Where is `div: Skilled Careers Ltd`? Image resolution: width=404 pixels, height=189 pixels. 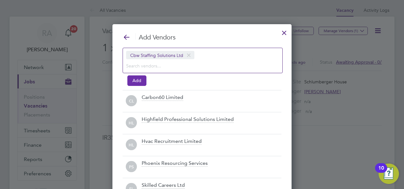
div: Skilled Careers Ltd is located at coordinates (163, 185).